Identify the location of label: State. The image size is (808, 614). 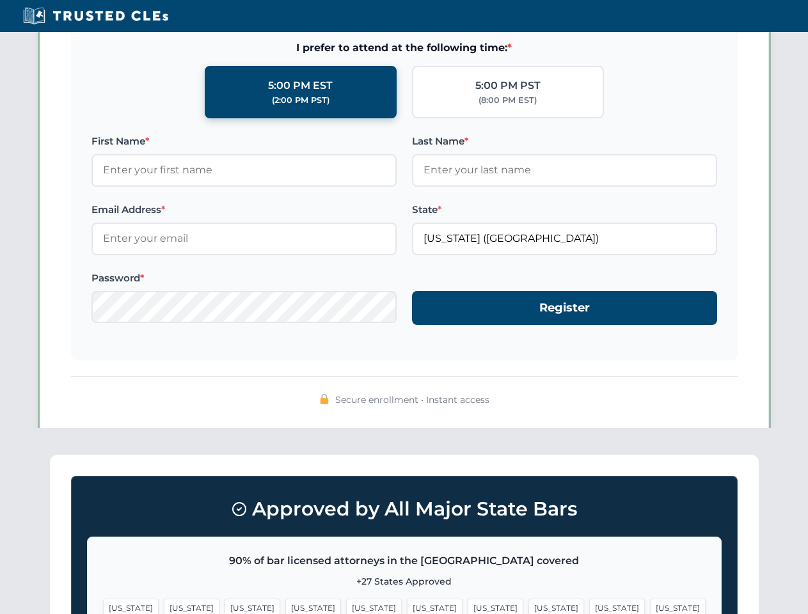
(564, 210).